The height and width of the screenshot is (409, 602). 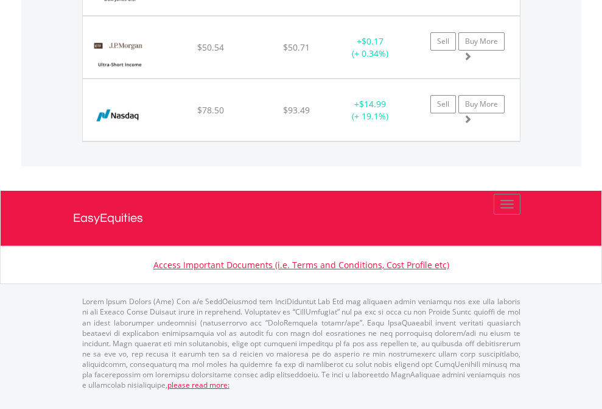 What do you see at coordinates (211, 110) in the screenshot?
I see `span: $78.50` at bounding box center [211, 110].